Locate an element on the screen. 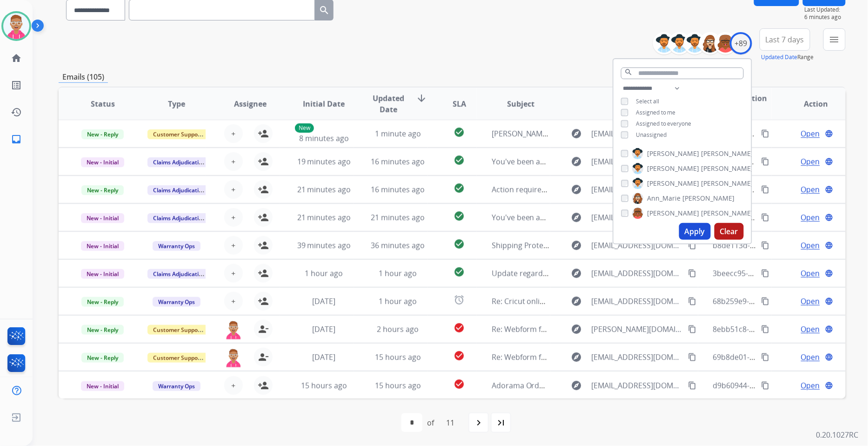 Image resolution: width=868 pixels, height=446 pixels. span: Warranty Ops is located at coordinates (176, 301).